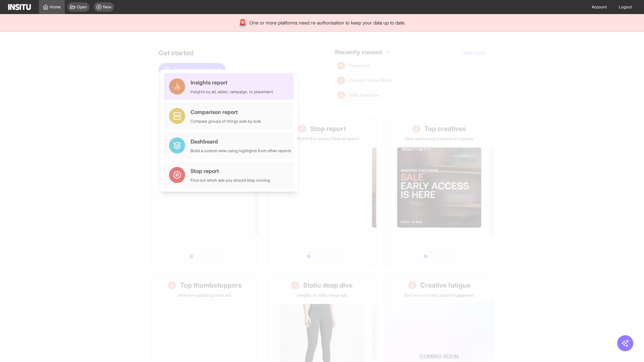 The width and height of the screenshot is (644, 362). What do you see at coordinates (232, 82) in the screenshot?
I see `div: Insights report` at bounding box center [232, 82].